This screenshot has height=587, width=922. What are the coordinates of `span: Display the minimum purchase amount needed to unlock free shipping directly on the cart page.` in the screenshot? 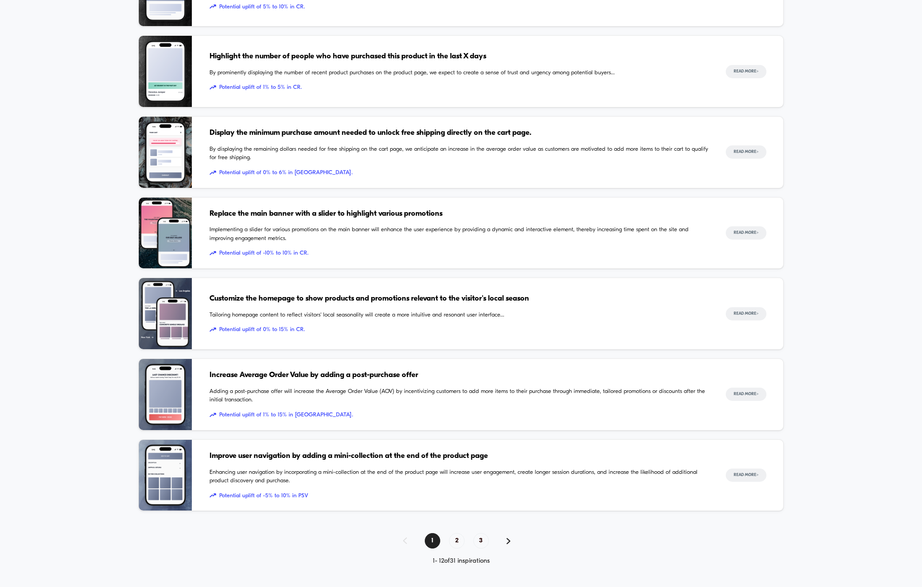 It's located at (459, 133).